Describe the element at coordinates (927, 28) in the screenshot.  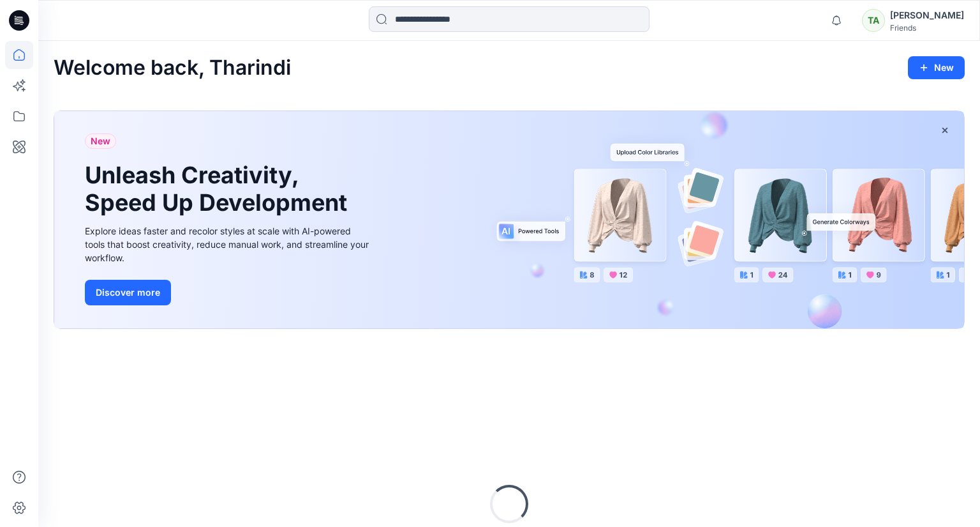
I see `div: Friends` at that location.